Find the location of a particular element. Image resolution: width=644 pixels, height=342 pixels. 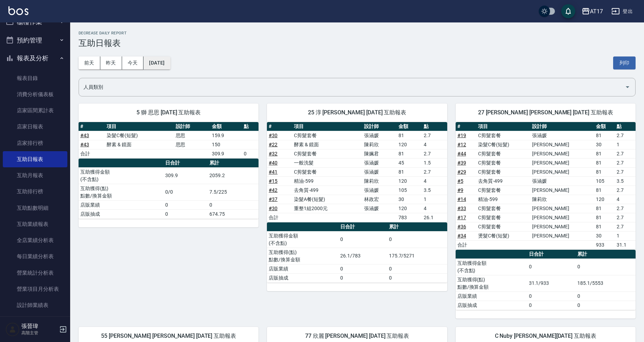

a: #42 is located at coordinates (273, 190).